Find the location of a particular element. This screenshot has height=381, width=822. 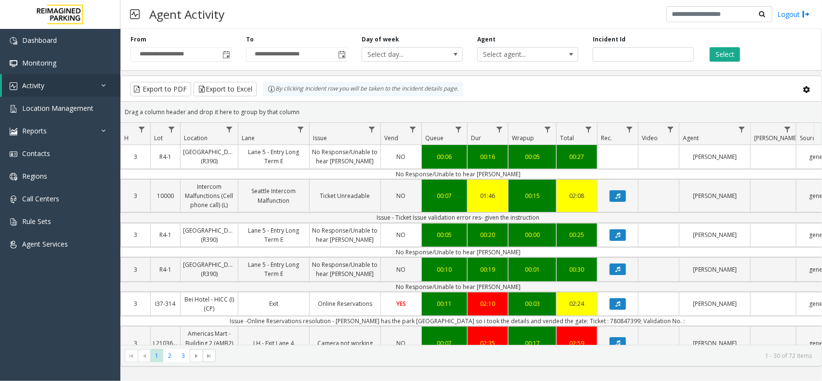

div: 00:06 is located at coordinates (445, 157).